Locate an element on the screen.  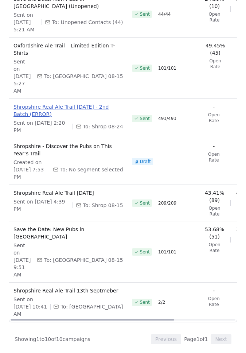
span: Showing 1 to 10 of 10 campaigns is located at coordinates (53, 339).